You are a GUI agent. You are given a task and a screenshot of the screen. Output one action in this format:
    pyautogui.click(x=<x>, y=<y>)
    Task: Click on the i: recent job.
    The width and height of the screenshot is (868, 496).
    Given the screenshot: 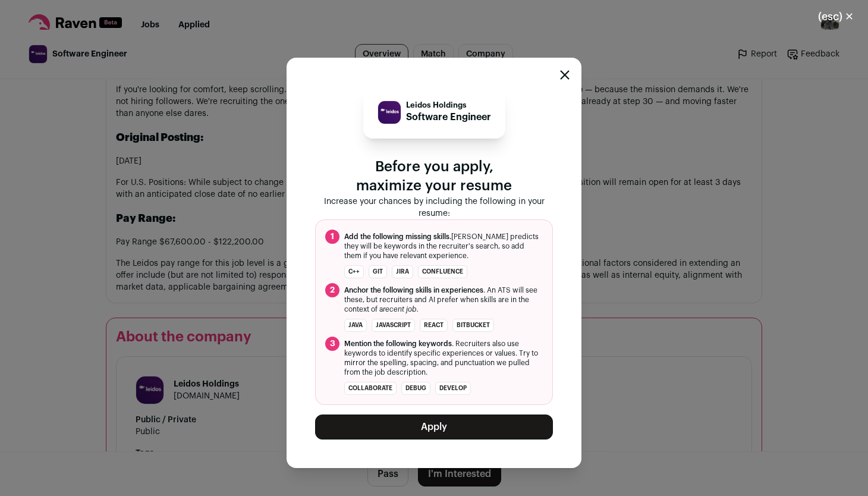 What is the action you would take?
    pyautogui.click(x=401, y=309)
    